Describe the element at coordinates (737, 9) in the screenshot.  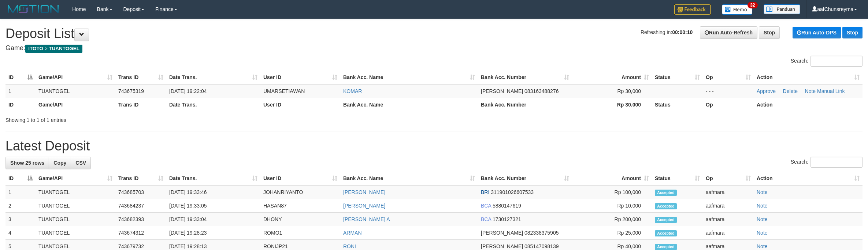
I see `img: Button%20Memo.svg` at that location.